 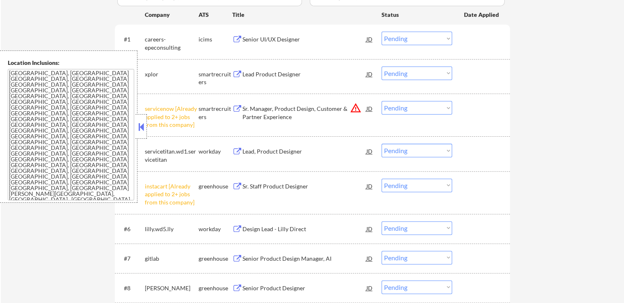 I want to click on div: lilly.wd5.lly, so click(x=172, y=229).